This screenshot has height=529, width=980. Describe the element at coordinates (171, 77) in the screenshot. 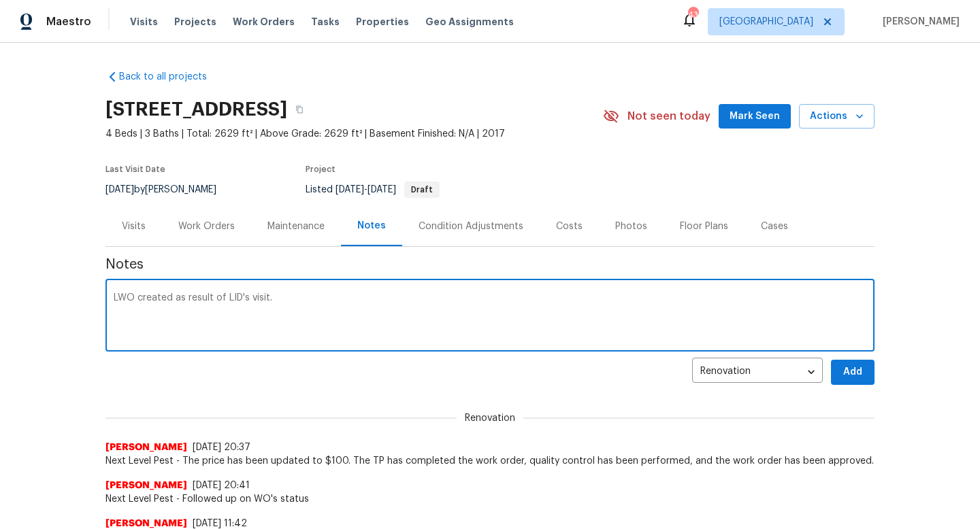

I see `a: Back to all projects` at that location.